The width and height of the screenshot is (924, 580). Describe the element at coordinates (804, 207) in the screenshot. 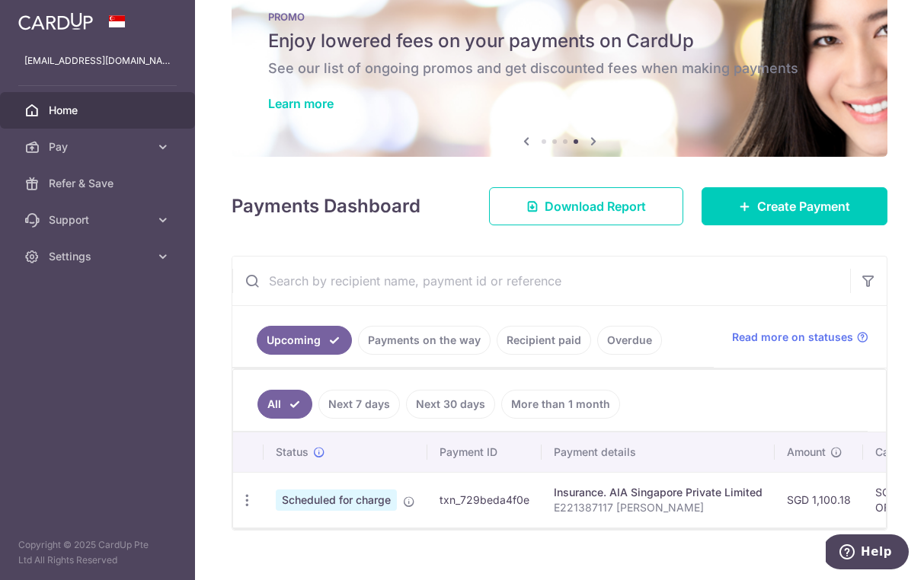

I see `span: Create Payment` at that location.